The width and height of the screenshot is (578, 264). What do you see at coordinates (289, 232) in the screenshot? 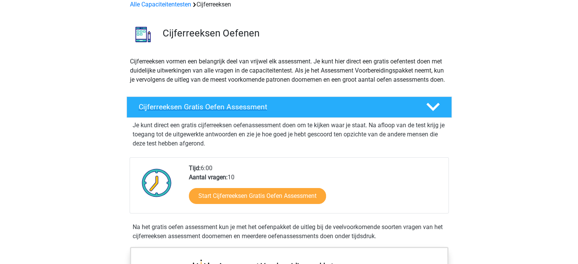
I see `div: Na het gratis oefen assessment kun je met het oefenpakket de uitleg bij de veelvoorkomende soorte...` at bounding box center [289, 232].